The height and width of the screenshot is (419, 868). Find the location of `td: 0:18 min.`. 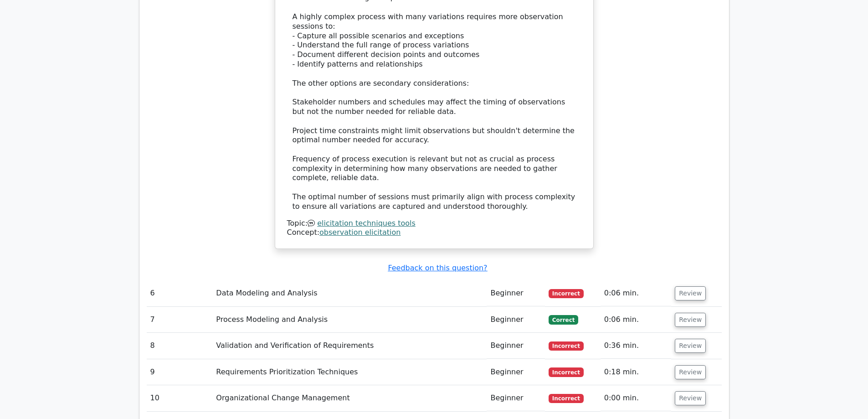

td: 0:18 min. is located at coordinates (636, 372).